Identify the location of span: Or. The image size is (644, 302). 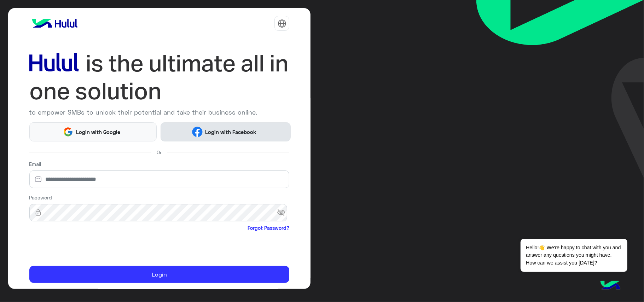
(159, 152).